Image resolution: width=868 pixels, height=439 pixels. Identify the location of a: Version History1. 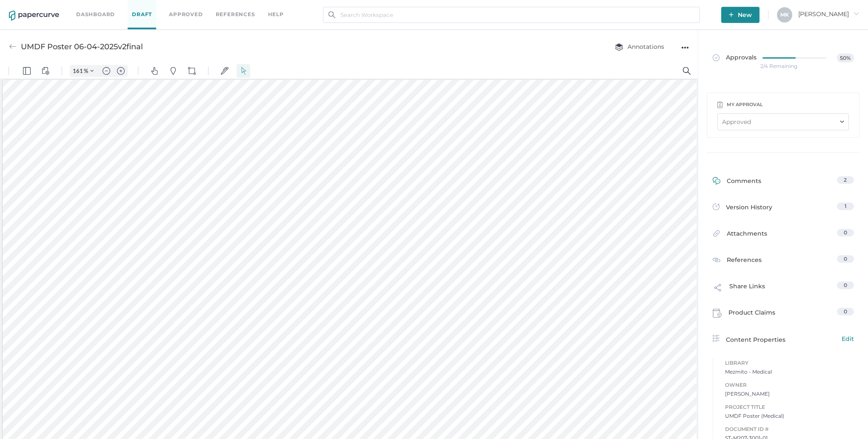
(783, 209).